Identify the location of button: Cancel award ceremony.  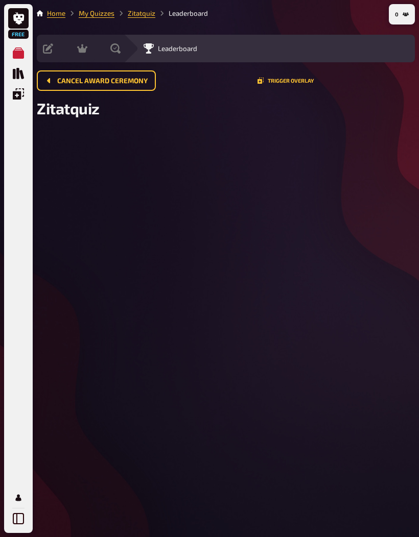
(96, 81).